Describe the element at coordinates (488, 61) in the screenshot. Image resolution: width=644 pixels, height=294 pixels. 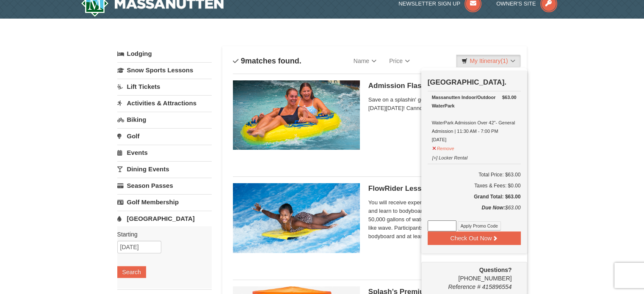
I see `a: My Itinerary(1)` at that location.